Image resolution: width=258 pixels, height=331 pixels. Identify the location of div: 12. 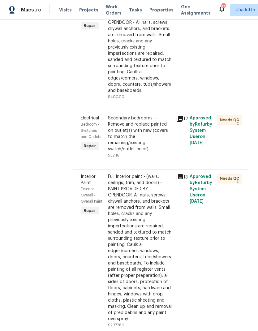
(181, 119).